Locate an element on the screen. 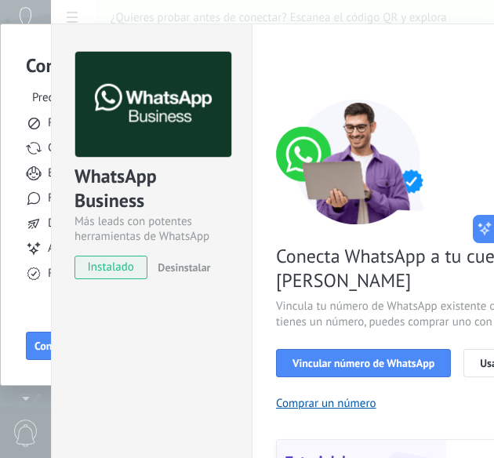 This screenshot has width=494, height=458. button: Comprar un número is located at coordinates (326, 403).